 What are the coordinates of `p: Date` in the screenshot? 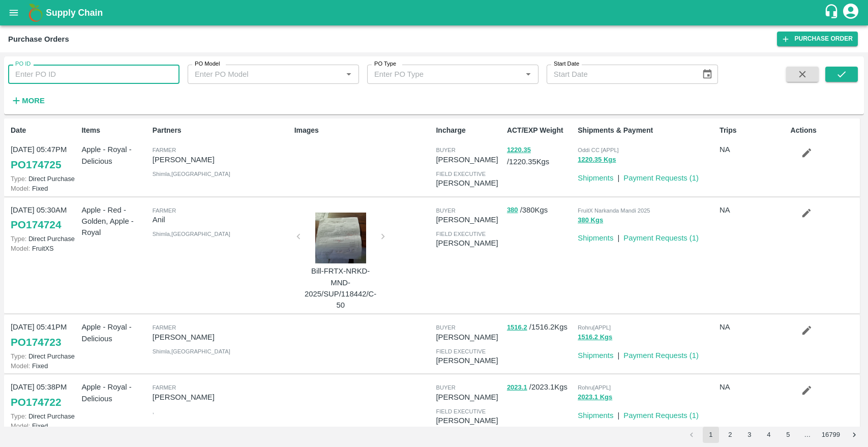 It's located at (43, 130).